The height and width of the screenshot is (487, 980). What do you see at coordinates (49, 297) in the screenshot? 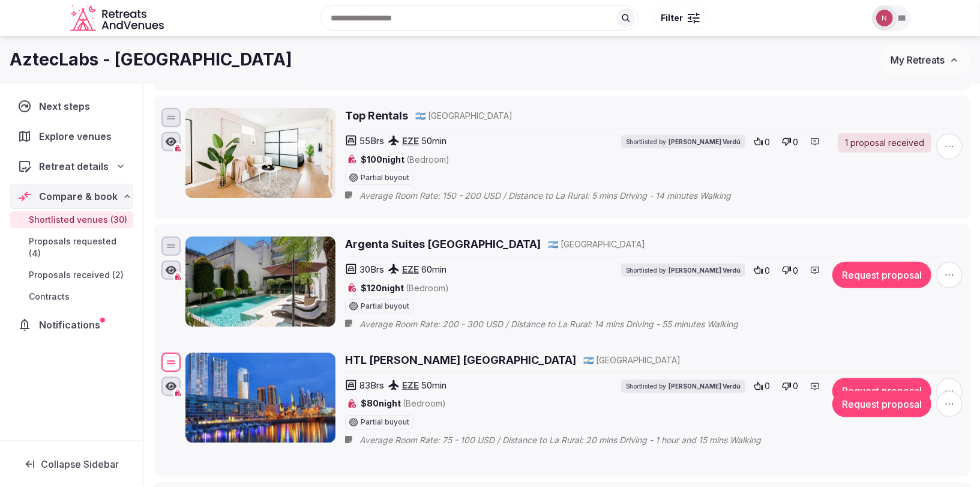
I see `span: Contracts` at bounding box center [49, 297].